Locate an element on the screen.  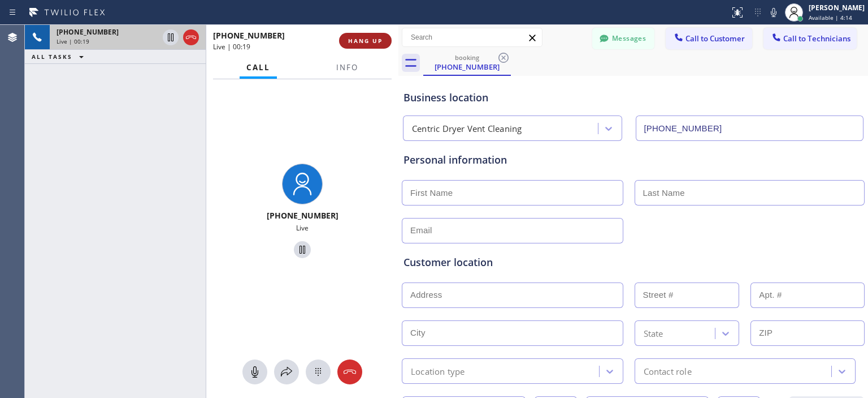
button: Open directory is located at coordinates (286, 371).